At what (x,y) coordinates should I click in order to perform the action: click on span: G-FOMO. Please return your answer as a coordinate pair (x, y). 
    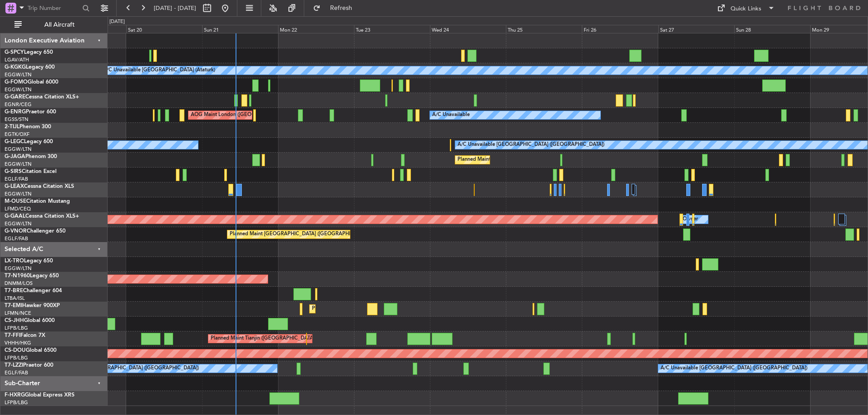
    Looking at the image, I should click on (16, 82).